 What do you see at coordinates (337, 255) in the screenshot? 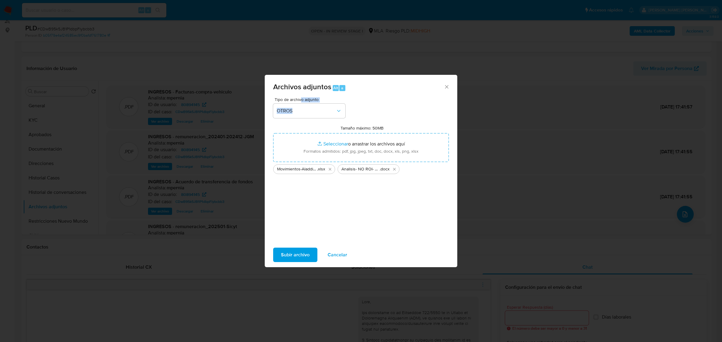
I see `button: Cancelar` at bounding box center [337, 255].